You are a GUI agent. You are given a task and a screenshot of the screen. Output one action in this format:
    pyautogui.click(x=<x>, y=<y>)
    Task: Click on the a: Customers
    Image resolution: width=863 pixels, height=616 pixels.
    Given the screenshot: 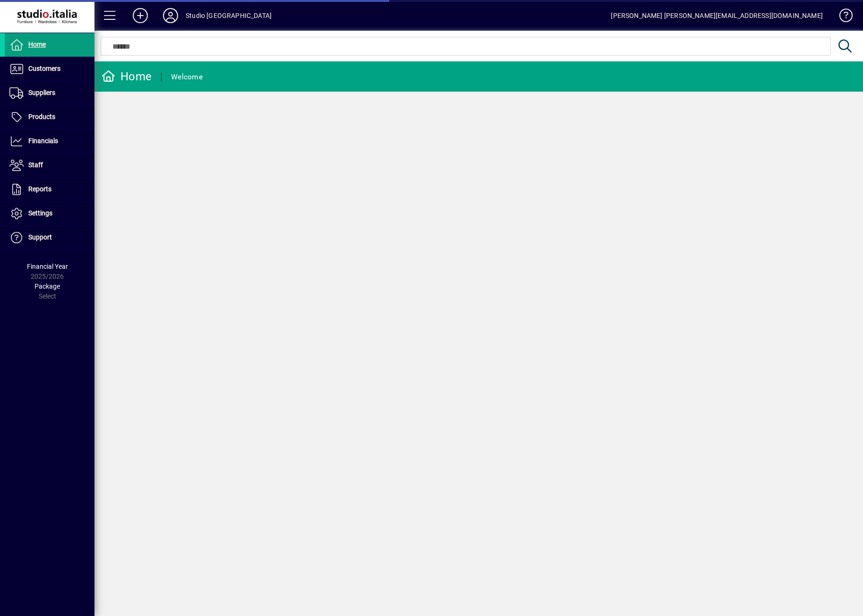 What is the action you would take?
    pyautogui.click(x=49, y=69)
    